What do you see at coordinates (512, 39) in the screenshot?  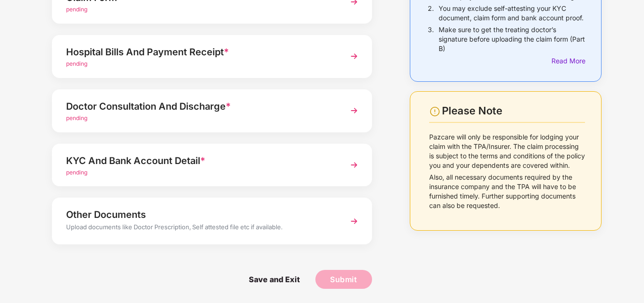 I see `p: Make sure to get the treating doctor’s signature before uploading the claim form (Part B)` at bounding box center [512, 39].